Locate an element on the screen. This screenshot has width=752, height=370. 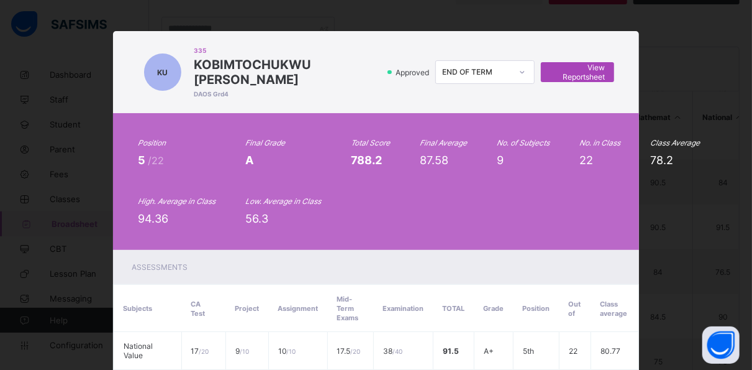
span: 5th is located at coordinates (529, 350).